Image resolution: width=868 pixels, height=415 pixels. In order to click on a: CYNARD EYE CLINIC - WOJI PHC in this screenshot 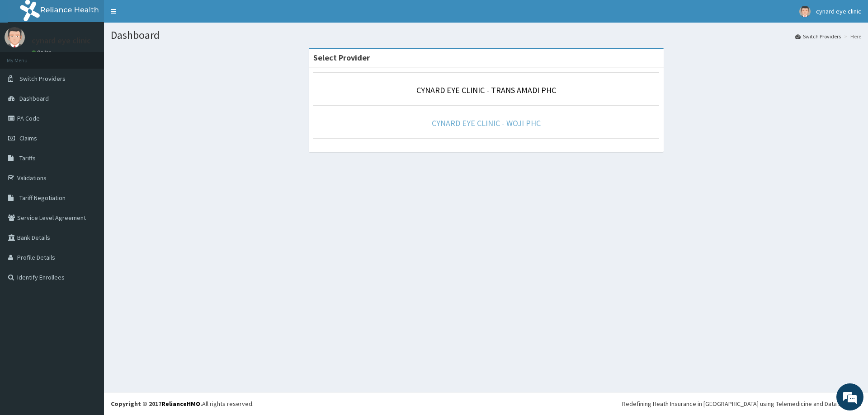, I will do `click(486, 123)`.